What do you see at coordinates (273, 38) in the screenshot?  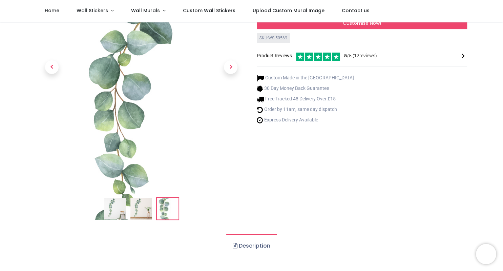 I see `div: SKU: WS-50569` at bounding box center [273, 38].